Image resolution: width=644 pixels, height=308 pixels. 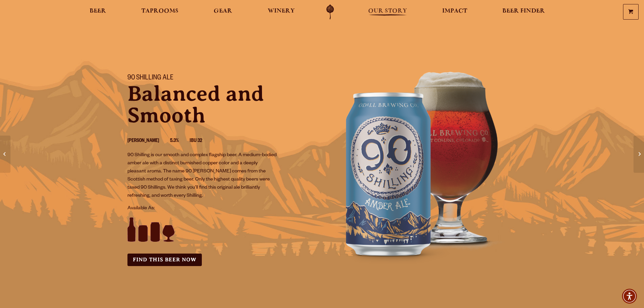 I want to click on span: Winery, so click(x=281, y=11).